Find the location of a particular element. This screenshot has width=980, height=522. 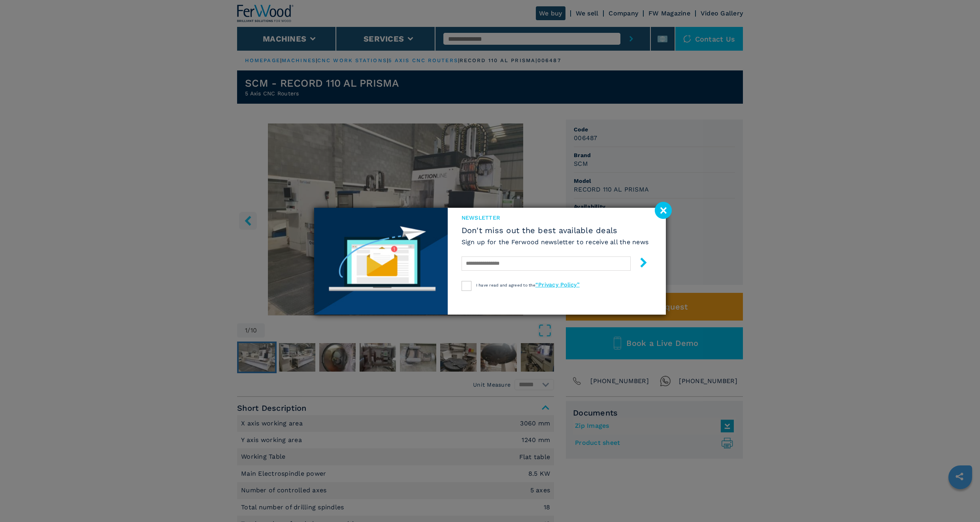

a: “Privacy Policy” is located at coordinates (558, 285).